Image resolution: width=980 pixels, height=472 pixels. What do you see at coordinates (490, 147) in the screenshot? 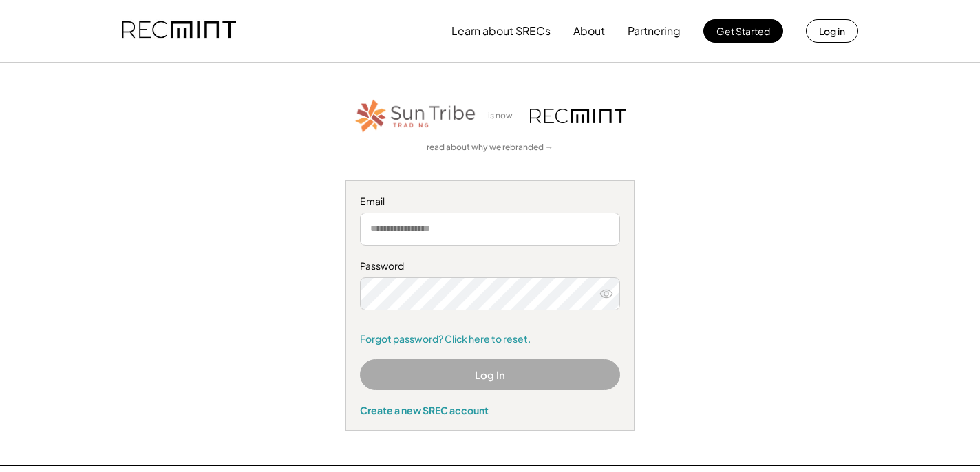
I see `a: read about why we rebranded →` at bounding box center [490, 147].